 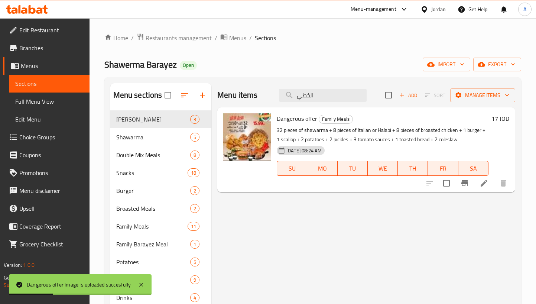 What do you see at coordinates (46, 244) in the screenshot?
I see `a: Grocery Checklist` at bounding box center [46, 244].